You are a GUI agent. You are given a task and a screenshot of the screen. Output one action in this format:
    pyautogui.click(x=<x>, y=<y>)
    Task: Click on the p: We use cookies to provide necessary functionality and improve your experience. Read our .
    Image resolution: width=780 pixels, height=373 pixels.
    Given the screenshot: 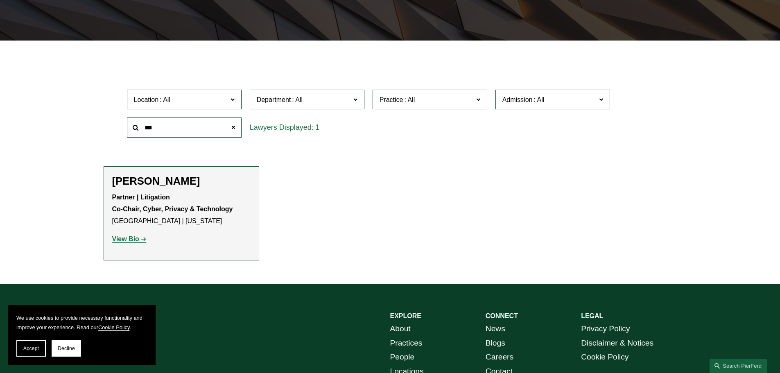 What is the action you would take?
    pyautogui.click(x=82, y=323)
    